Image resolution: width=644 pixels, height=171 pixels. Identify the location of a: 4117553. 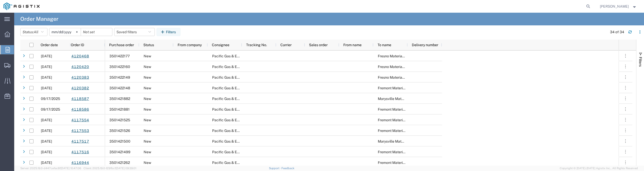
(80, 131).